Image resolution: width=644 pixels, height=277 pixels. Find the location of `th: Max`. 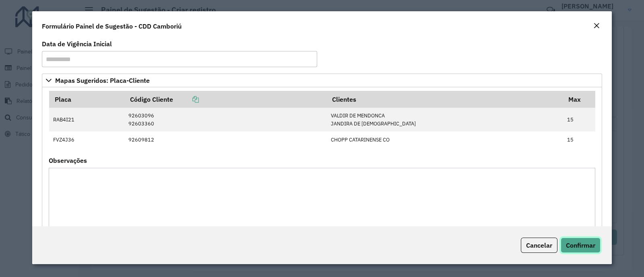

th: Max is located at coordinates (579, 99).